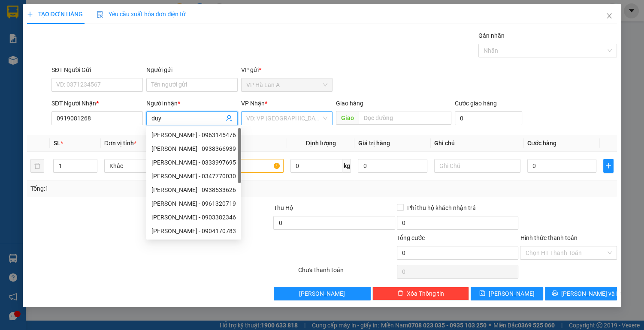  What do you see at coordinates (100, 14) in the screenshot?
I see `img: icon` at bounding box center [100, 14].